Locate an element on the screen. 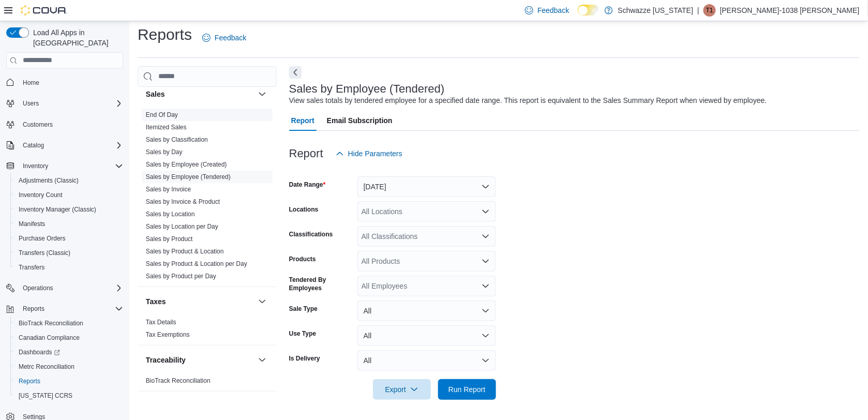 Image resolution: width=868 pixels, height=420 pixels. a: End Of Day is located at coordinates (162, 115).